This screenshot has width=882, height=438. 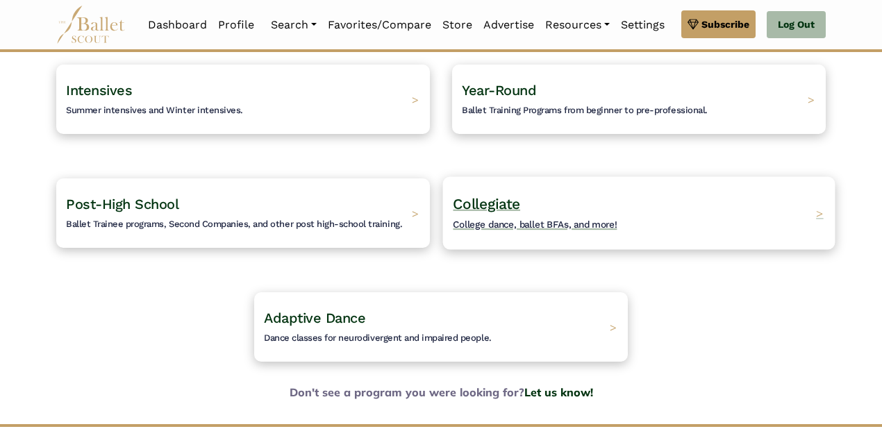 I want to click on a: Log Out, so click(x=796, y=25).